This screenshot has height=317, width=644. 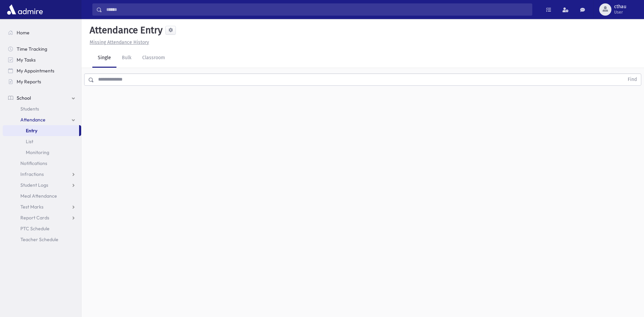 I want to click on a: Infractions, so click(x=42, y=174).